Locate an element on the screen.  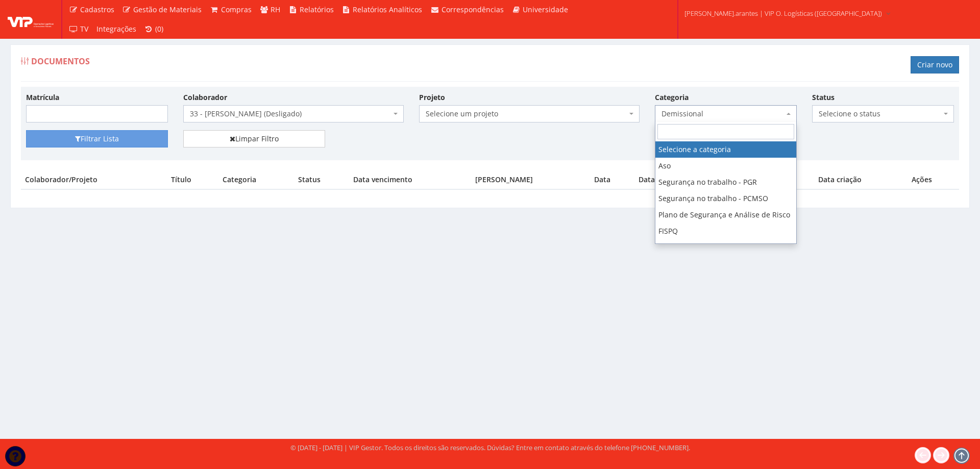
li: FISPQ is located at coordinates (726, 231).